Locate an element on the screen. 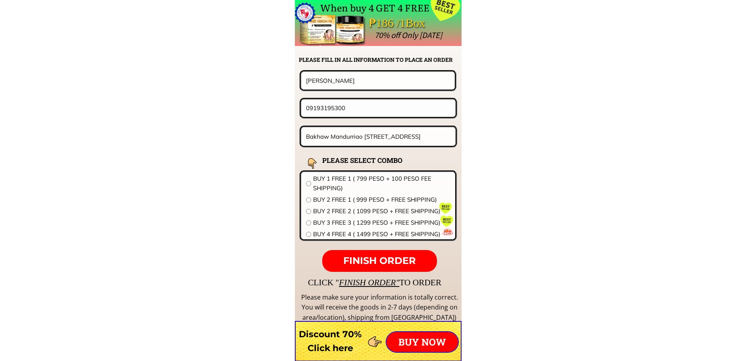 The width and height of the screenshot is (756, 361). input: Phone number is located at coordinates (378, 108).